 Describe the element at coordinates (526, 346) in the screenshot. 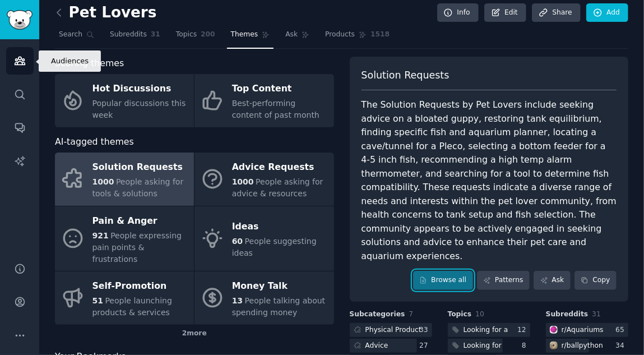

I see `div: 8` at that location.